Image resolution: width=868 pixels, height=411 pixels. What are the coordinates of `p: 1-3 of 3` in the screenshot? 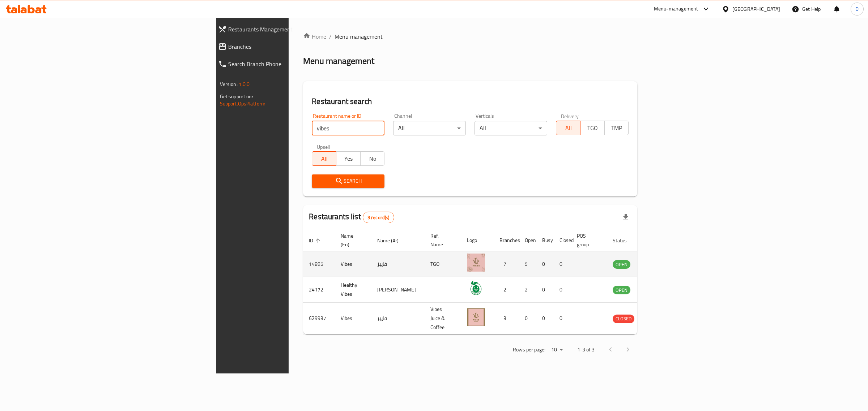 It's located at (586, 349).